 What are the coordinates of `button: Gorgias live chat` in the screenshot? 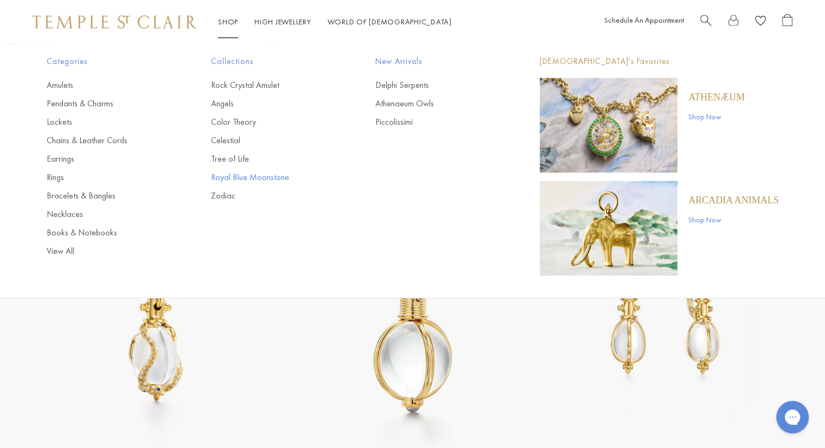 It's located at (22, 20).